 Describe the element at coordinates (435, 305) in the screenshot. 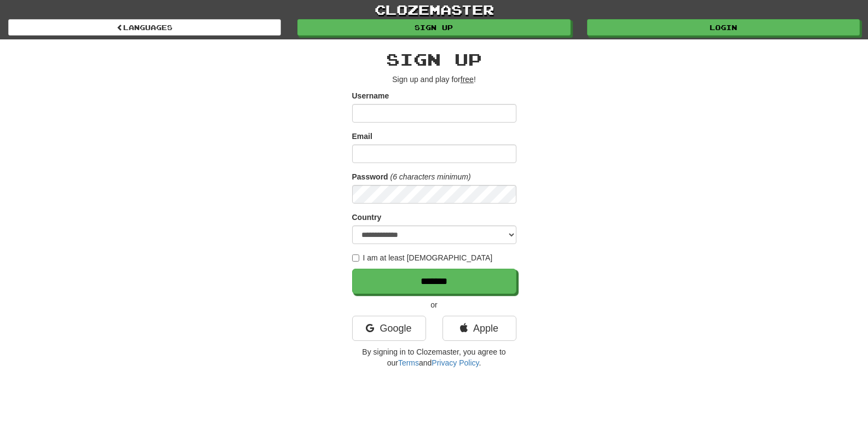

I see `p: or` at that location.